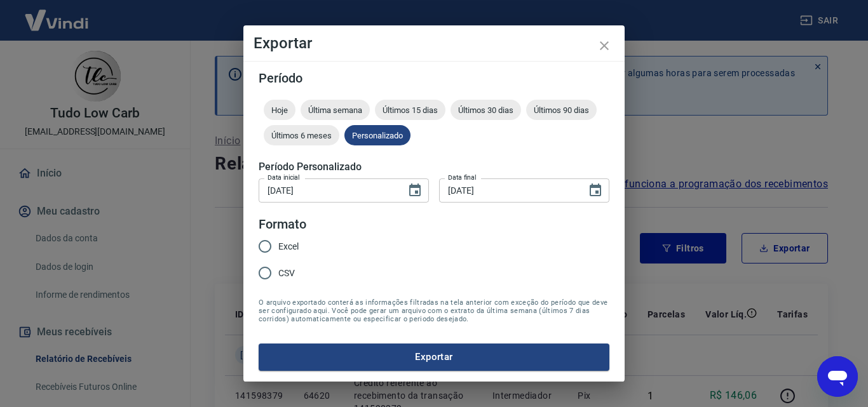  Describe the element at coordinates (287, 273) in the screenshot. I see `span: CSV` at that location.